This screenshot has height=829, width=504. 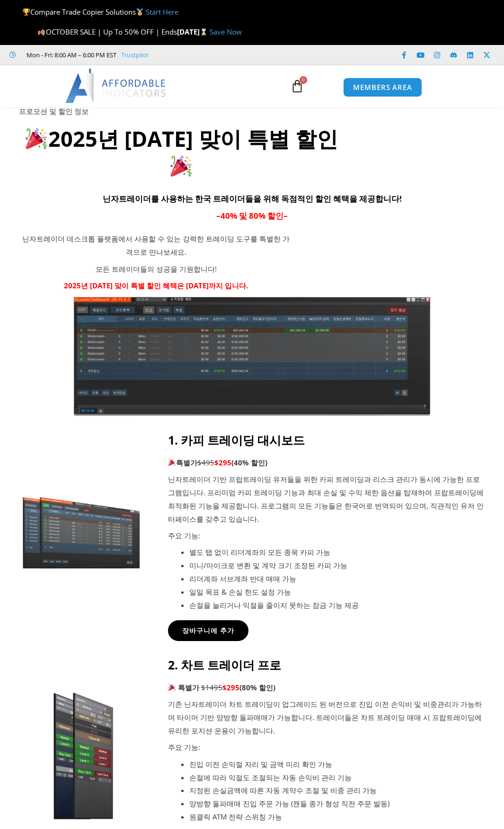 What do you see at coordinates (252, 111) in the screenshot?
I see `h6: 프로모션 및 할인 정보` at bounding box center [252, 111].